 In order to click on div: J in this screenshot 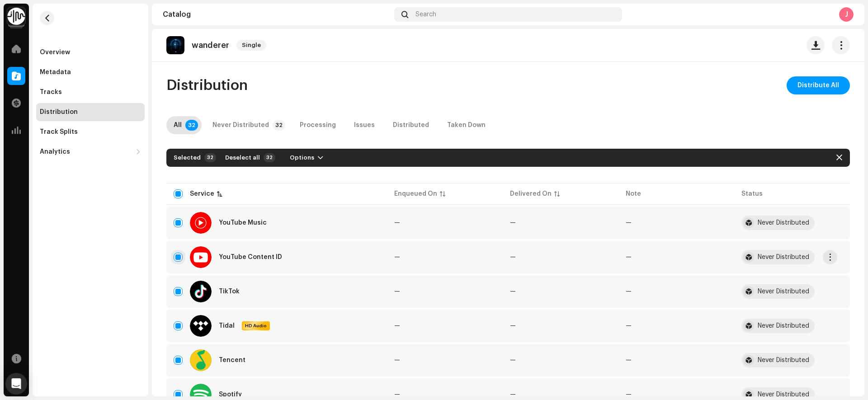, I will do `click(846, 14)`.